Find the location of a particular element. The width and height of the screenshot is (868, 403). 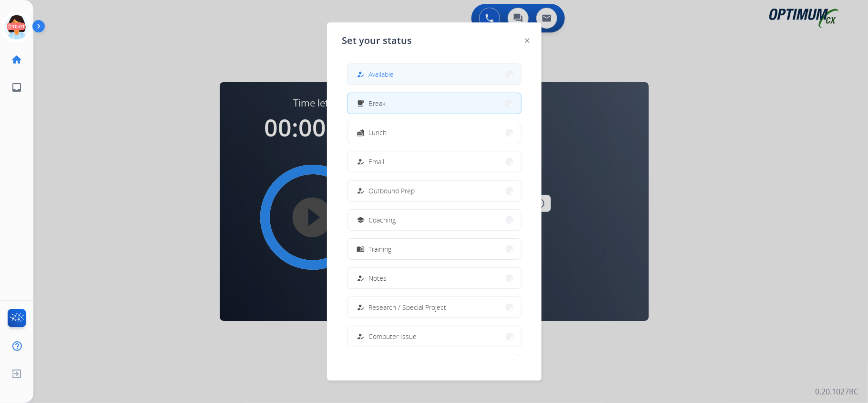

button: Computer Issue is located at coordinates (434, 336).